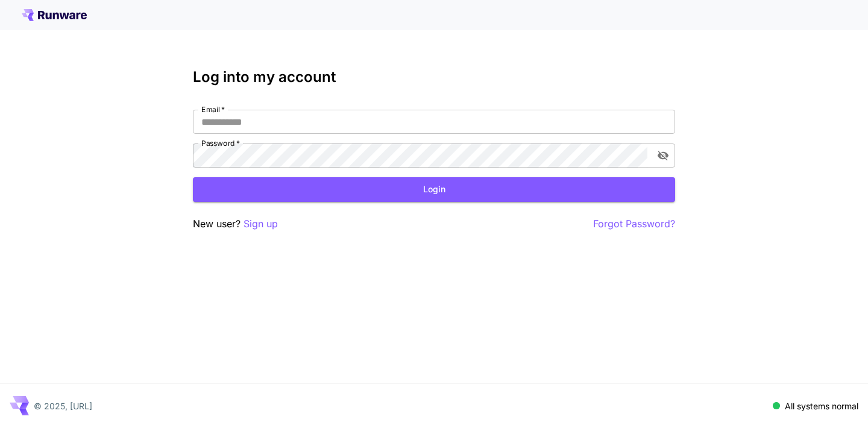 This screenshot has width=868, height=428. I want to click on button: Sign up, so click(260, 224).